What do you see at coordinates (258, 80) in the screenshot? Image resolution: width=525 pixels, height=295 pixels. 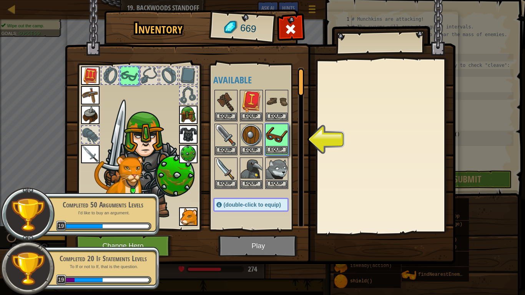 I see `h4: Available` at bounding box center [258, 80].